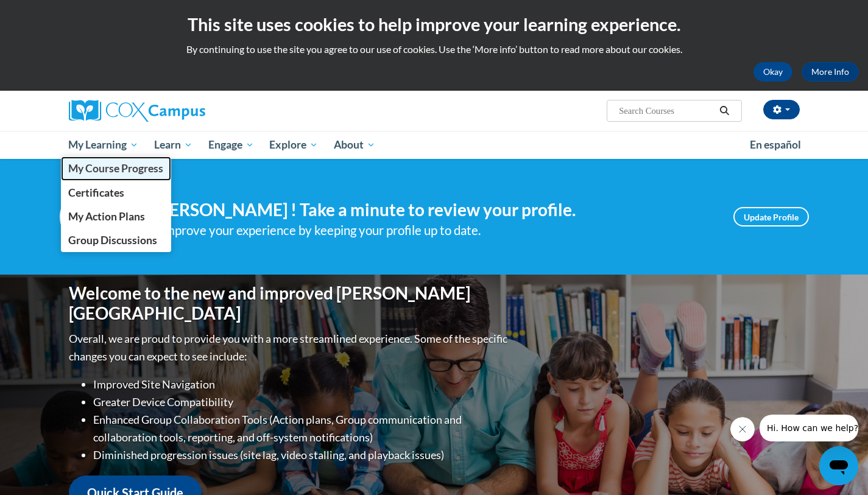  Describe the element at coordinates (776, 144) in the screenshot. I see `span: En español` at that location.